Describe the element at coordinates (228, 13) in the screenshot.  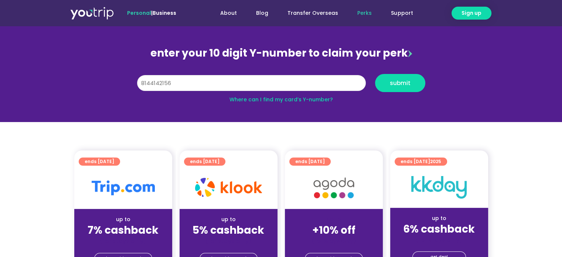
I see `a: About` at that location.